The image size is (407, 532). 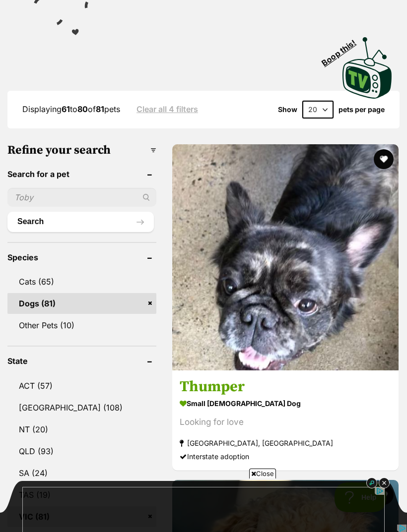 What do you see at coordinates (82, 174) in the screenshot?
I see `header: Search for a pet` at bounding box center [82, 174].